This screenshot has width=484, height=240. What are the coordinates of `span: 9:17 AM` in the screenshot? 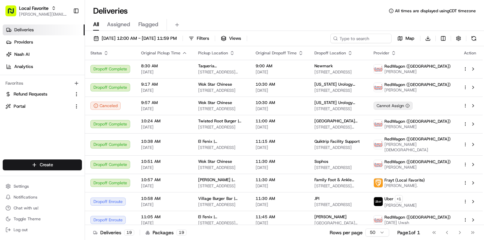 It's located at (164, 84).